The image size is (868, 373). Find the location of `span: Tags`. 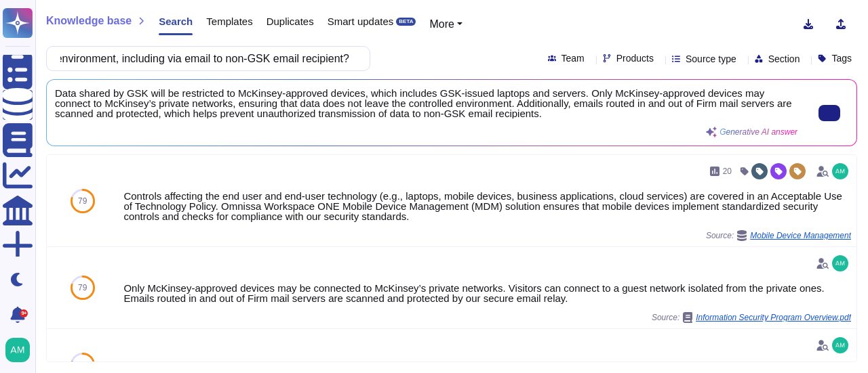

span: Tags is located at coordinates (841, 58).